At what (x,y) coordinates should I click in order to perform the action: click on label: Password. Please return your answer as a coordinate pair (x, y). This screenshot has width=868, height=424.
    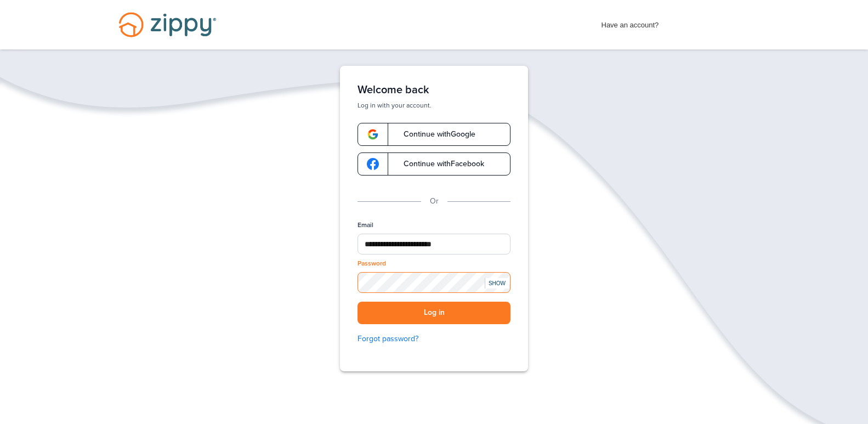
    Looking at the image, I should click on (372, 263).